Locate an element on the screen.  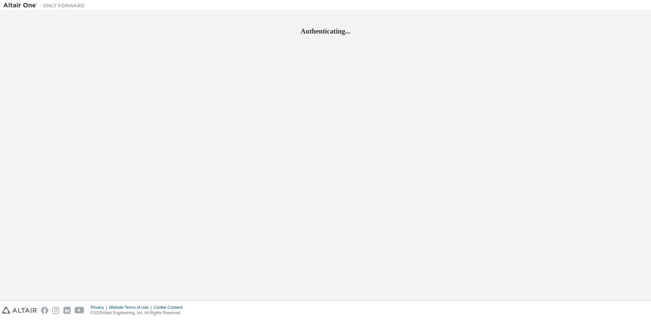
div: Website Terms of Use is located at coordinates (131, 308).